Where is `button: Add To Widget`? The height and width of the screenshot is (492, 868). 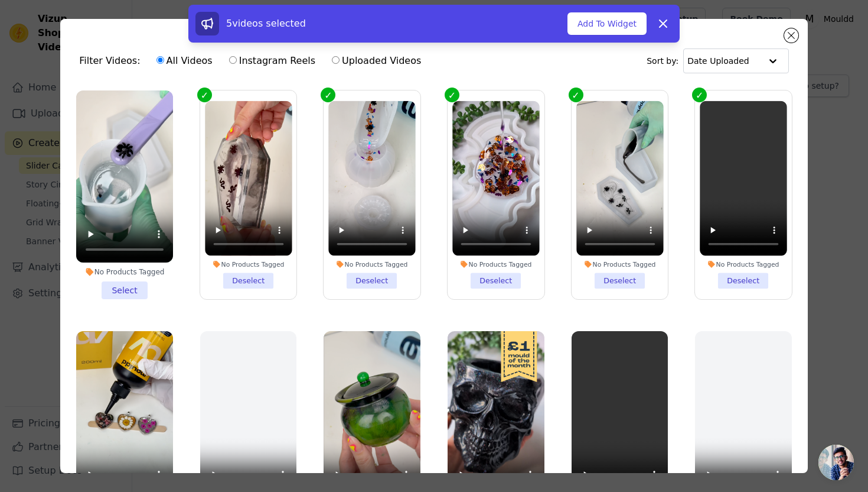
button: Add To Widget is located at coordinates (607, 24).